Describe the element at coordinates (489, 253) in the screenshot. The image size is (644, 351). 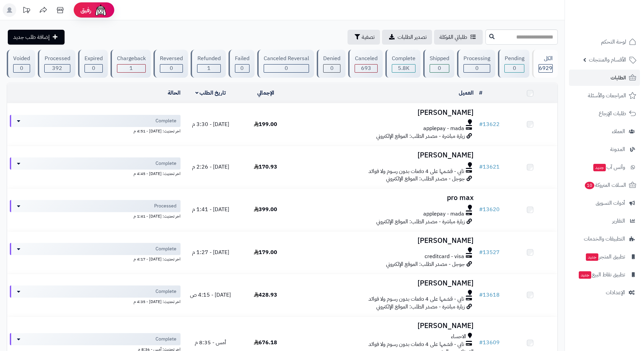
I see `a: #13527` at that location.